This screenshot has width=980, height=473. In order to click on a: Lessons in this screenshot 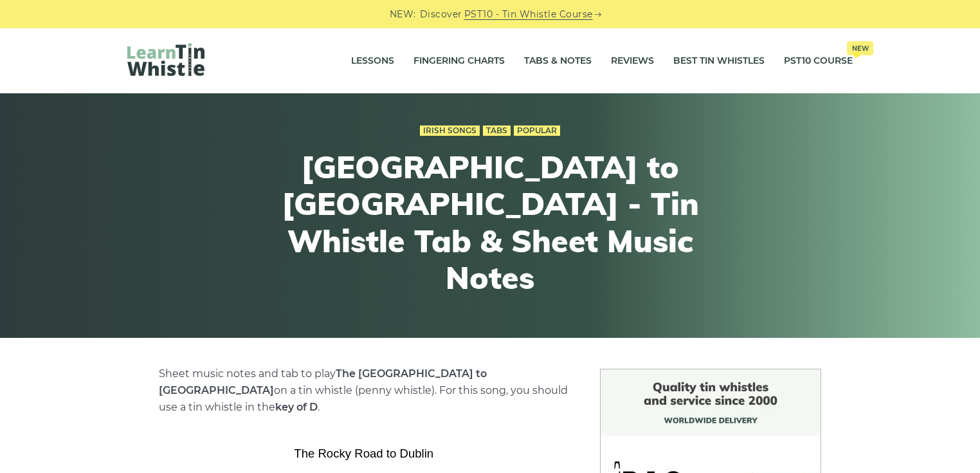, I will do `click(372, 61)`.